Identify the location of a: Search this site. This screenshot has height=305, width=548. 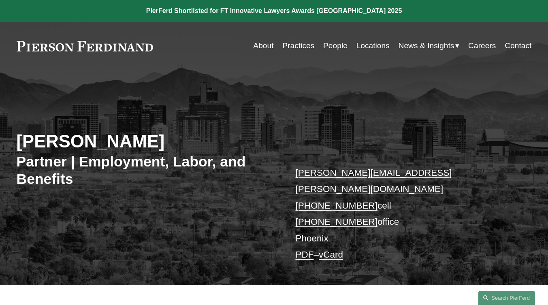
(507, 298).